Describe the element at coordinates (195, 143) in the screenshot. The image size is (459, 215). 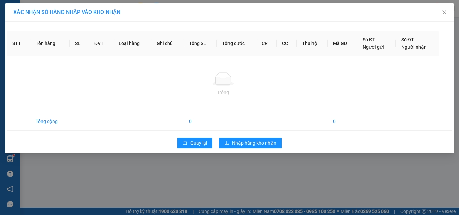
I see `button: rollbackQuay lại` at that location.